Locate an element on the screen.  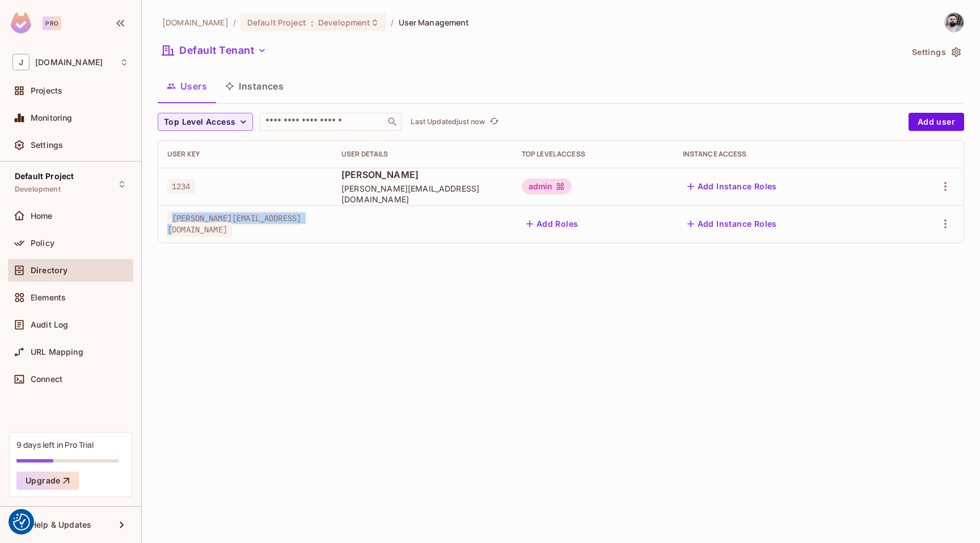
button: Users is located at coordinates (186, 86).